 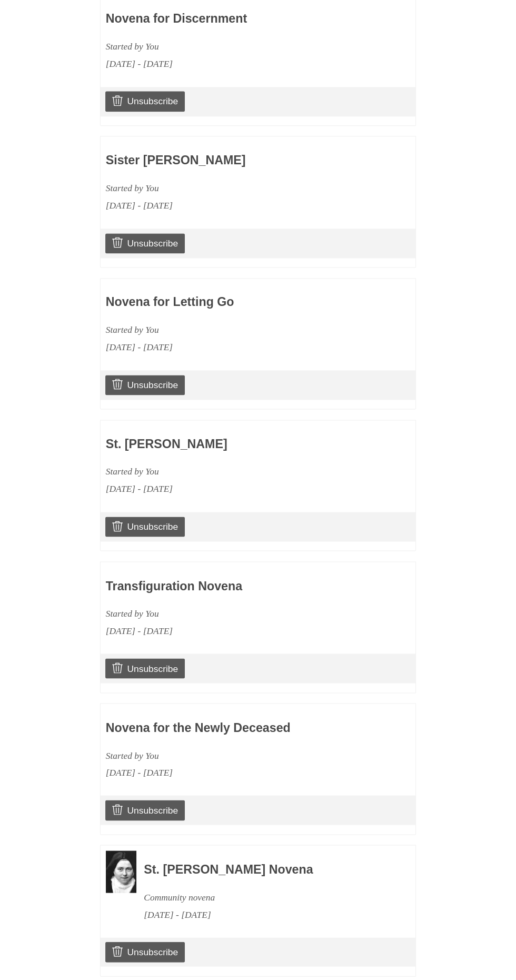 What do you see at coordinates (227, 727) in the screenshot?
I see `h3: Novena for the Newly Deceased` at bounding box center [227, 727].